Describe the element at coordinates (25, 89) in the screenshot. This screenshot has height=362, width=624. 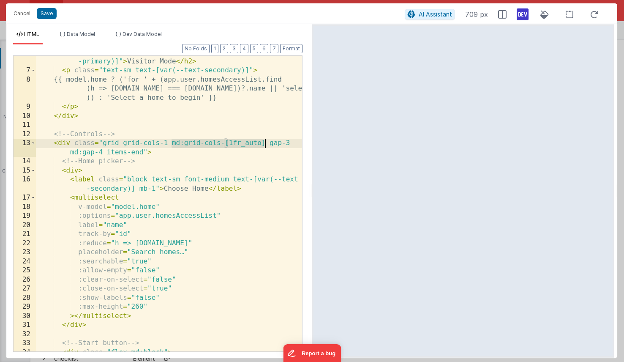
I see `div: 8` at that location.